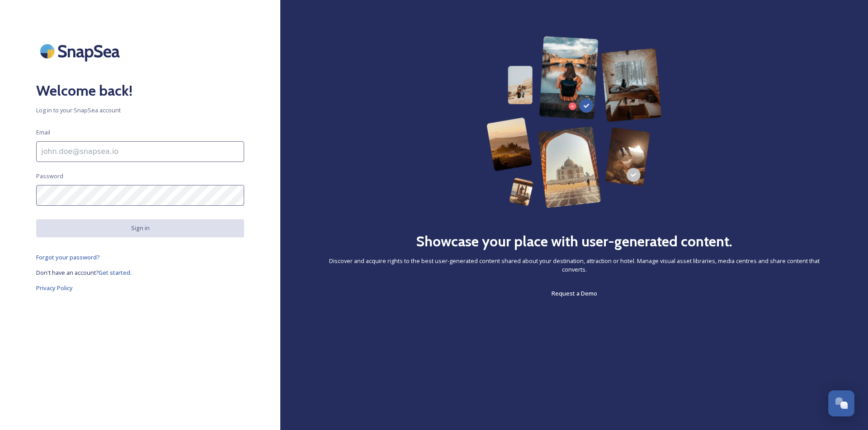 This screenshot has width=868, height=430. I want to click on a: Privacy Policy, so click(140, 288).